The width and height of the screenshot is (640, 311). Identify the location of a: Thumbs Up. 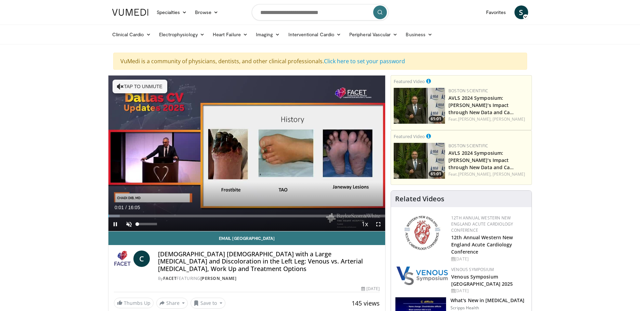
(134, 303).